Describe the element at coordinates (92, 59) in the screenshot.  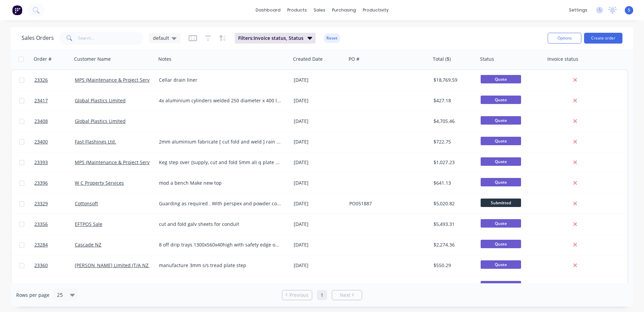
I see `div: Customer Name` at that location.